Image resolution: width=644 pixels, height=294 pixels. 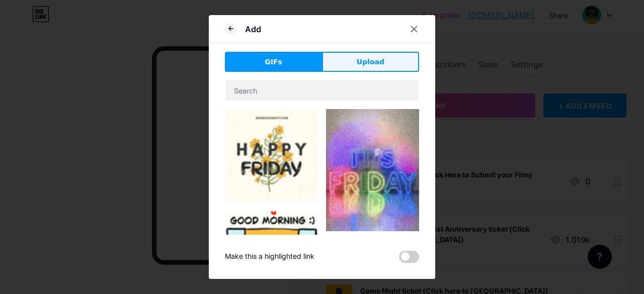 What do you see at coordinates (273, 62) in the screenshot?
I see `button: GIFs` at bounding box center [273, 62].